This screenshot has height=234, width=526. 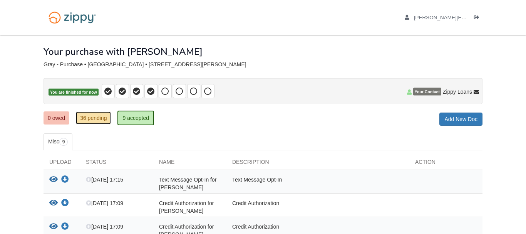 What do you see at coordinates (63, 142) in the screenshot?
I see `span: 9` at bounding box center [63, 142].